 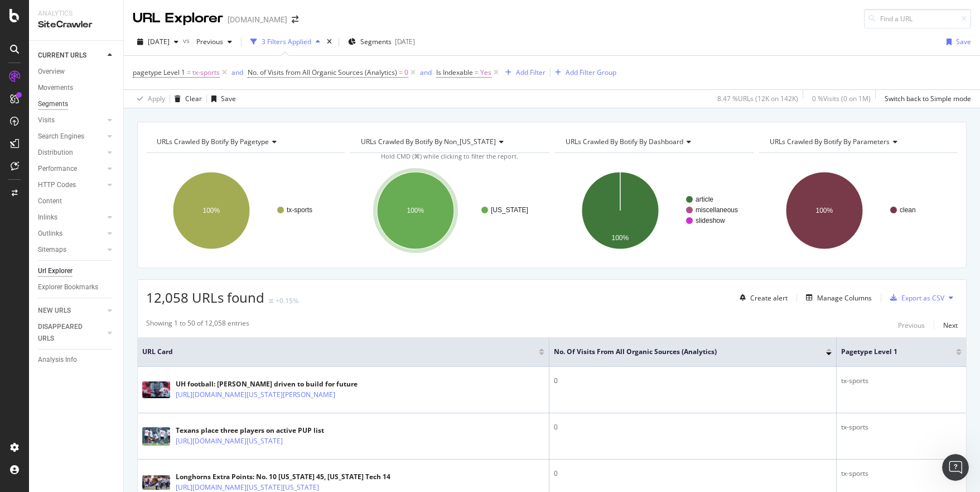 I want to click on span: Hold CMD (⌘) while clicking to filter the report., so click(x=450, y=155).